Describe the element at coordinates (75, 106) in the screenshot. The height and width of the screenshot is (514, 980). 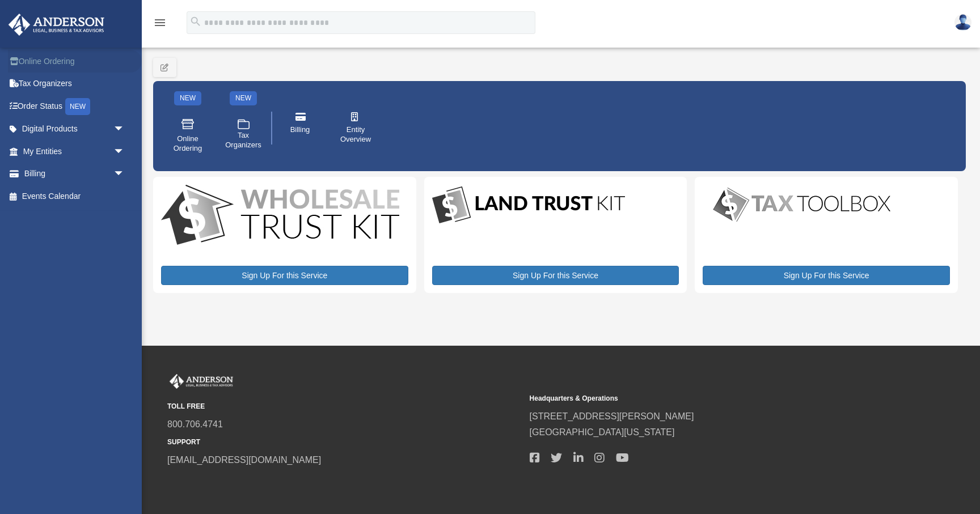
I see `a: Order StatusNEW` at that location.